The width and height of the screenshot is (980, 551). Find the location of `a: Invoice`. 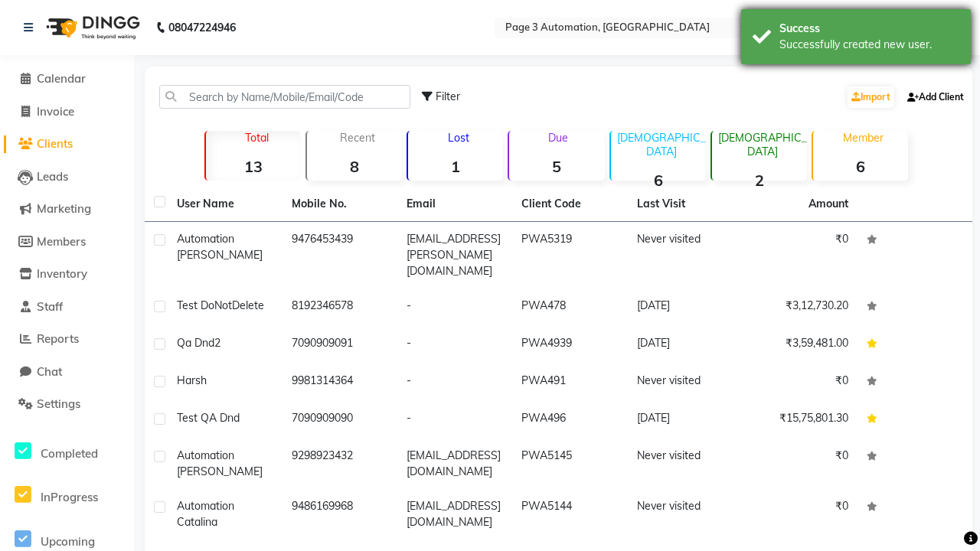

a: Invoice is located at coordinates (67, 112).